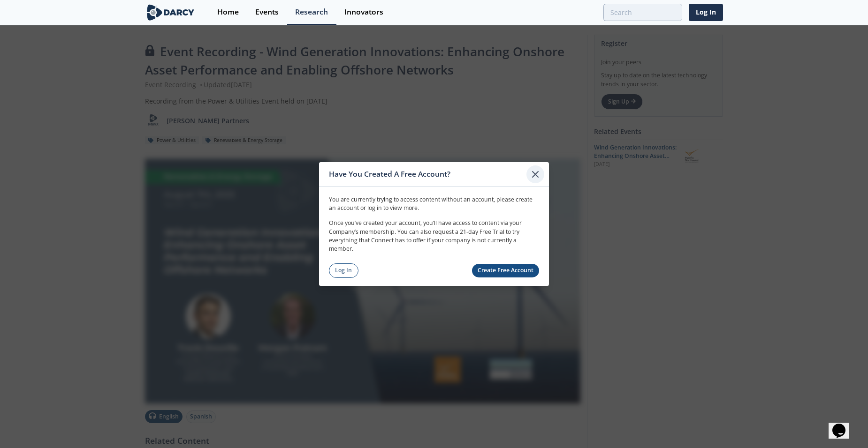 The height and width of the screenshot is (448, 868). Describe the element at coordinates (311, 12) in the screenshot. I see `div: Research` at that location.